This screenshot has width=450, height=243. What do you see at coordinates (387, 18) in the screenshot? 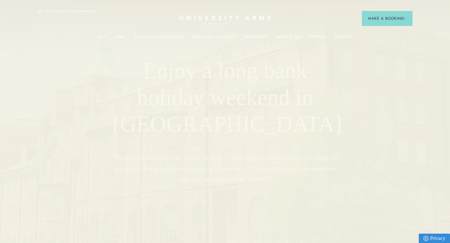
I see `button: Make a BookingArrow icon` at bounding box center [387, 18].